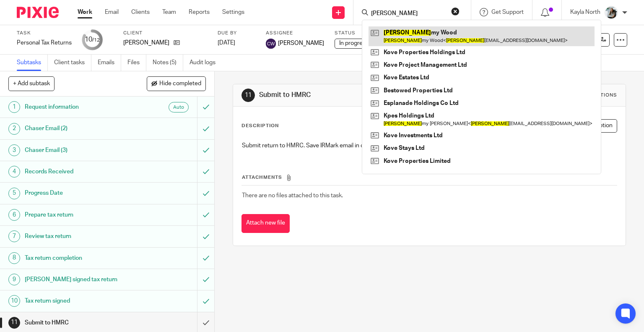  I want to click on button: + Add subtask, so click(32, 83).